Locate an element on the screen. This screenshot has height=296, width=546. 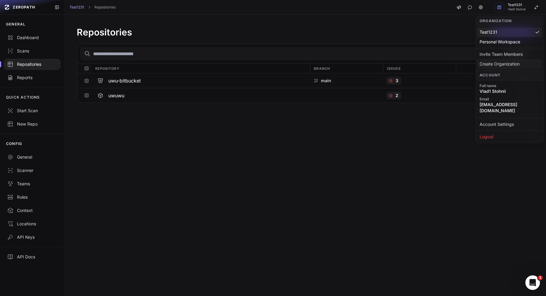
div: Create Organization is located at coordinates (510, 64).